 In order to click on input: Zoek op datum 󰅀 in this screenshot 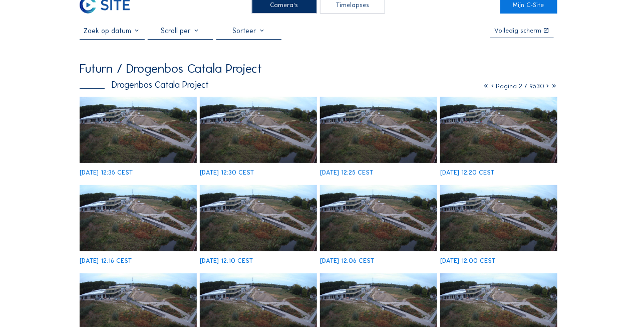, I will do `click(112, 31)`.